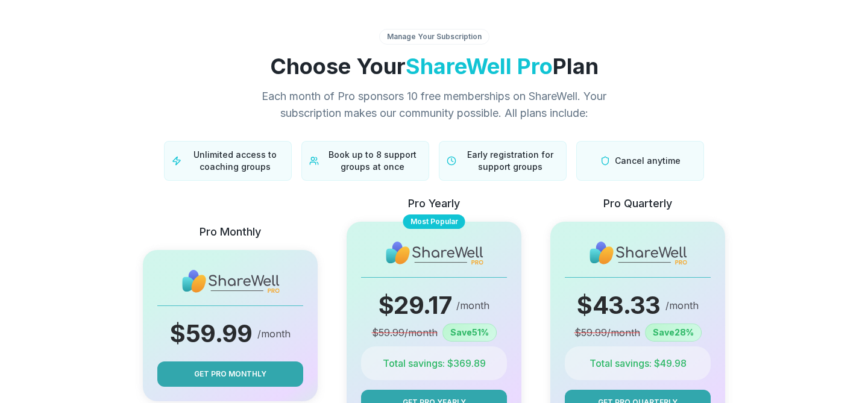  I want to click on p: Each month of Pro sponsors 10 free memberships on ShareWell. Your subscription makes our communit..., so click(434, 105).